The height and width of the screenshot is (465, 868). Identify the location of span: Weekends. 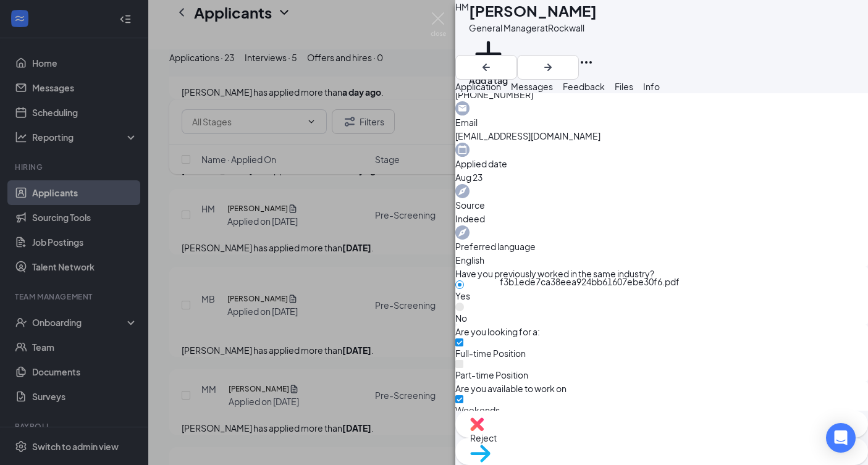
(477, 410).